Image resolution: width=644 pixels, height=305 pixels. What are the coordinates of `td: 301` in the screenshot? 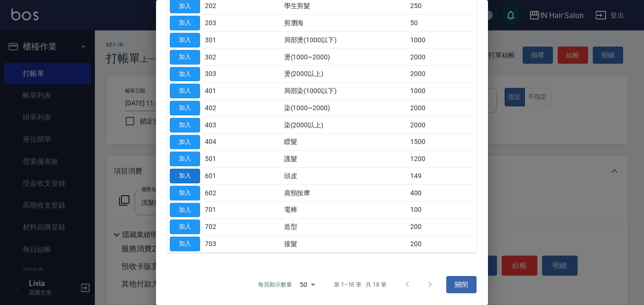 It's located at (222, 40).